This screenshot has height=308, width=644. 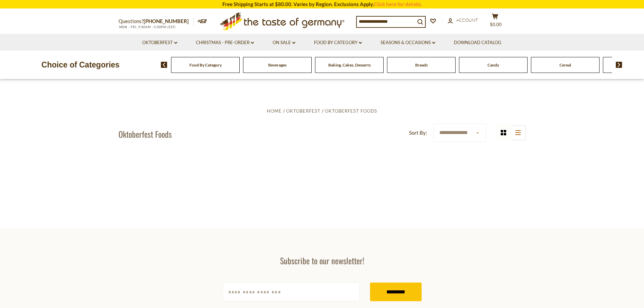 What do you see at coordinates (421, 65) in the screenshot?
I see `span: Breads` at bounding box center [421, 65].